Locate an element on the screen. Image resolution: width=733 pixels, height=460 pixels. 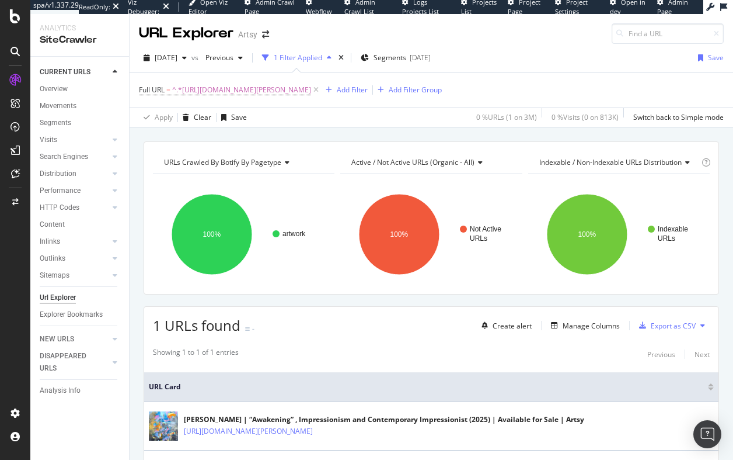
div: HTTP Codes is located at coordinates (60, 207).